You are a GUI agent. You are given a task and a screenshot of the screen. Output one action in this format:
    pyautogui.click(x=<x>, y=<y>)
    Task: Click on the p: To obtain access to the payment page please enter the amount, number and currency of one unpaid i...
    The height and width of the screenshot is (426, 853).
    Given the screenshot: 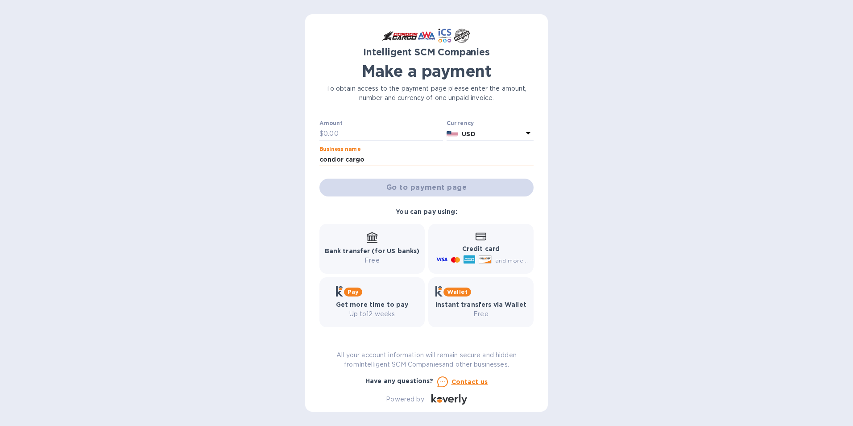 What is the action you would take?
    pyautogui.click(x=427, y=93)
    